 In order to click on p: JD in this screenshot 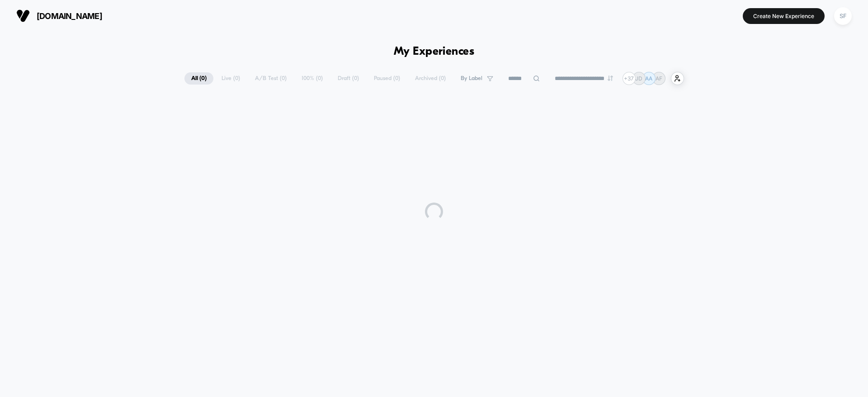, I will do `click(639, 78)`.